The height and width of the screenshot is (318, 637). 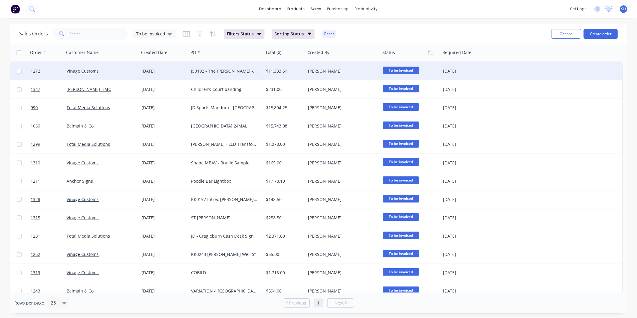 What do you see at coordinates (49, 291) in the screenshot?
I see `a: 1243` at bounding box center [49, 291].